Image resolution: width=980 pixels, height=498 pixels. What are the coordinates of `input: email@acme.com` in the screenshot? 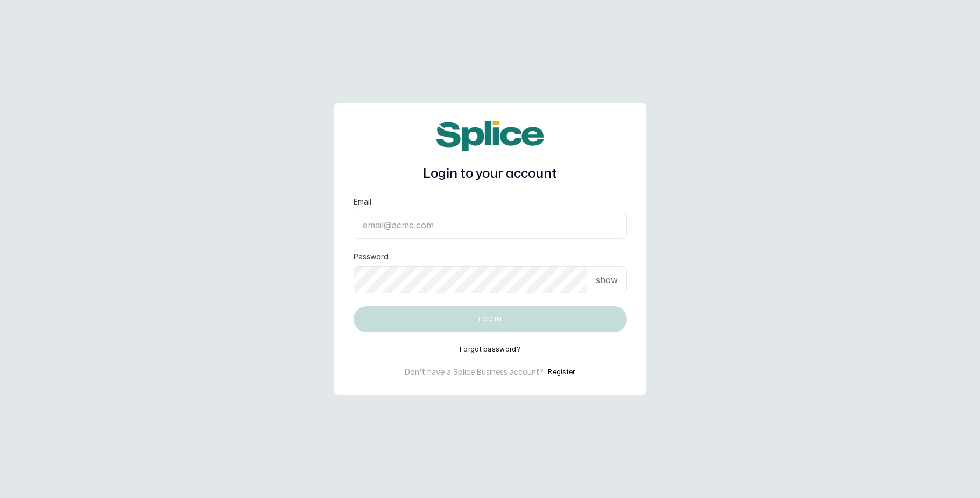 It's located at (490, 225).